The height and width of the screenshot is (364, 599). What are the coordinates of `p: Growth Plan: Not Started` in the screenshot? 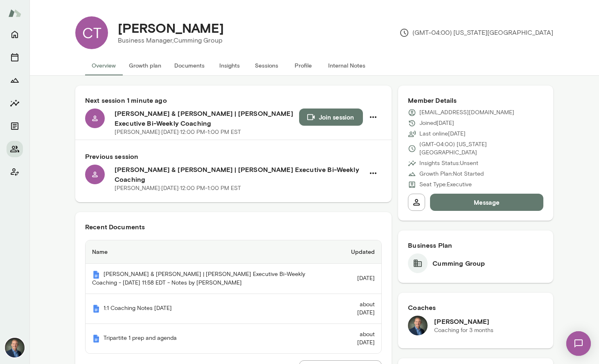 It's located at (451, 174).